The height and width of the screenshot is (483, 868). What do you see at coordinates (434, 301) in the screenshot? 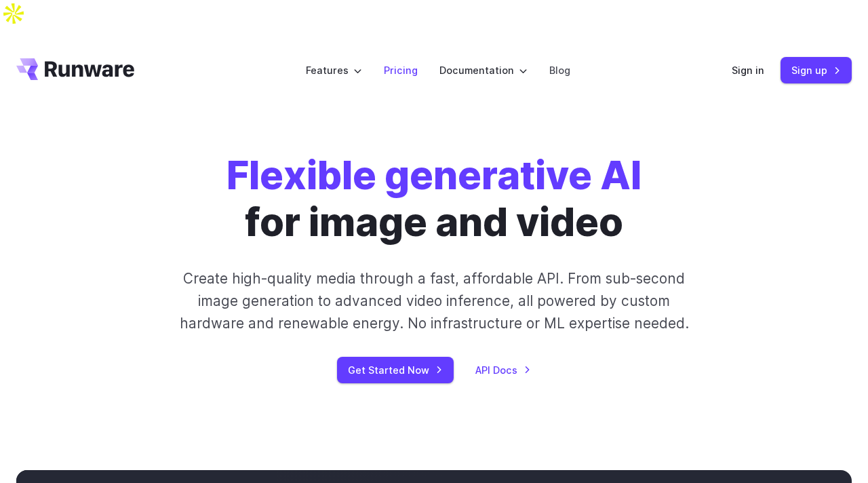
I see `p: Create high-quality media through a fast, affordable API. From sub-second image generation to adv...` at bounding box center [434, 301].